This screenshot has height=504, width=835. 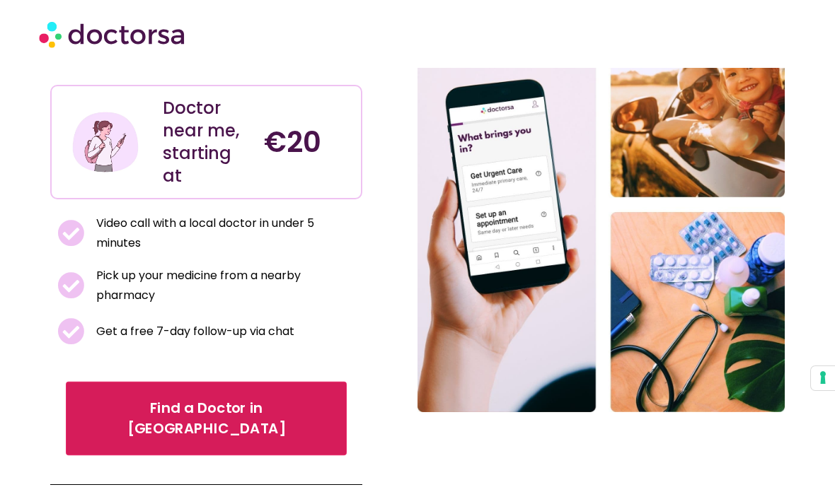 What do you see at coordinates (223, 285) in the screenshot?
I see `span: Pick up your medicine from a nearby pharmacy` at bounding box center [223, 285].